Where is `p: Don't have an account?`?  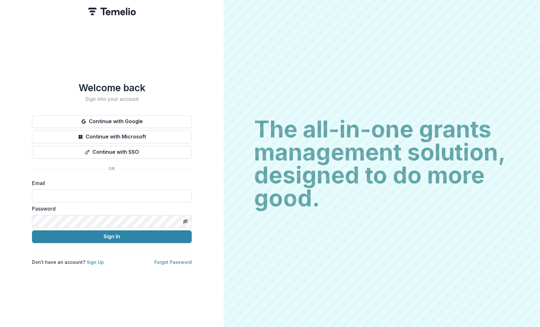 p: Don't have an account? is located at coordinates (68, 262).